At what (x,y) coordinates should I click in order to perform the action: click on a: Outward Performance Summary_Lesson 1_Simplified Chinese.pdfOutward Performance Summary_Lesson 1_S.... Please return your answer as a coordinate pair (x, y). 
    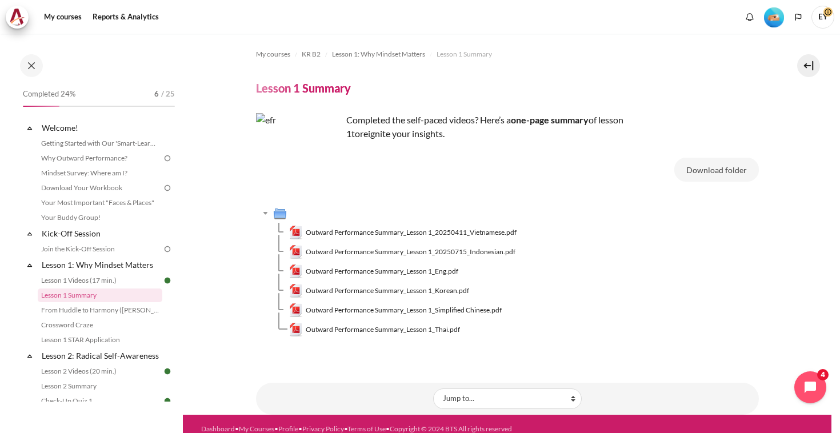
    Looking at the image, I should click on (395, 310).